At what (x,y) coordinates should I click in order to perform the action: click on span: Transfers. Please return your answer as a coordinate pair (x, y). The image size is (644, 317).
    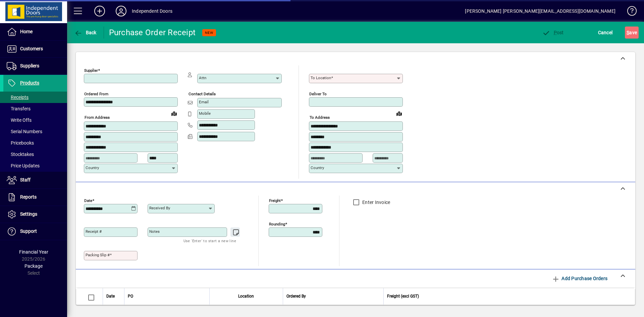
    Looking at the image, I should click on (18, 109).